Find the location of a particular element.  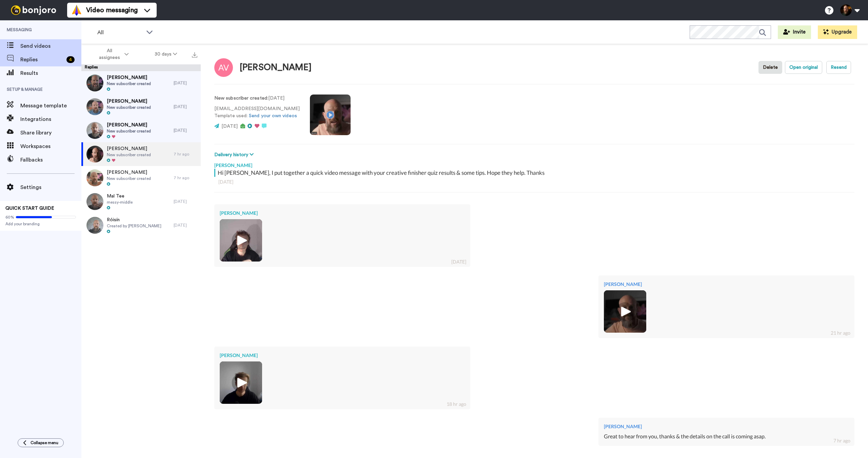

span: Add your branding is located at coordinates (40, 224).